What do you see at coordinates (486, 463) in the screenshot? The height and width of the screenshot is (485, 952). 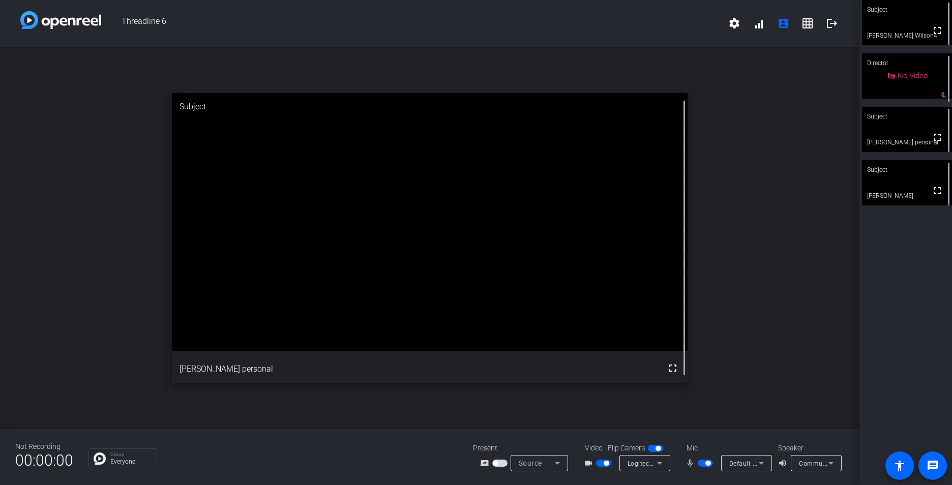 I see `mat-icon: screen_share_outline` at bounding box center [486, 463].